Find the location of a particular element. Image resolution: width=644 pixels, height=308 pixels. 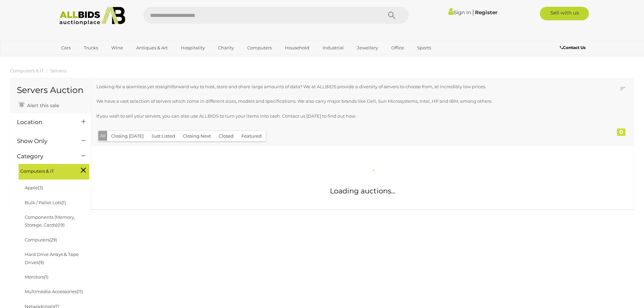

span: (29) is located at coordinates (53, 240).